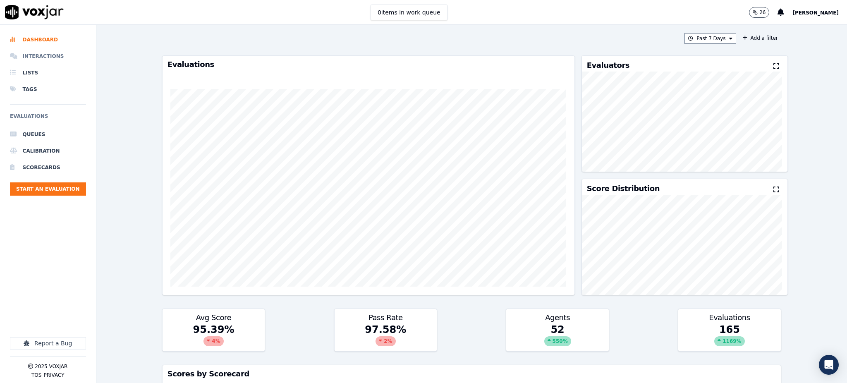  I want to click on a: Dashboard, so click(48, 40).